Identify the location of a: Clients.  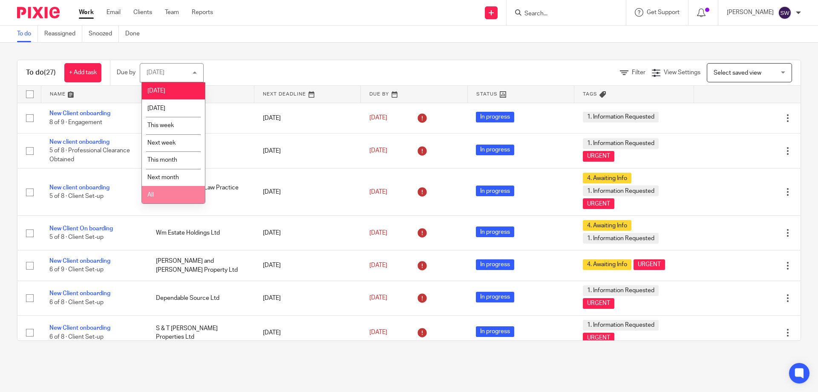
(143, 12).